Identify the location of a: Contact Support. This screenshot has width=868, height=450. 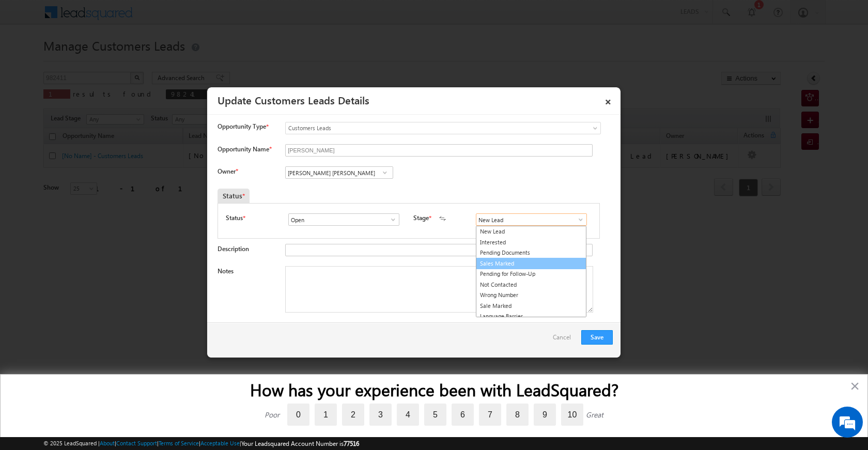
(136, 443).